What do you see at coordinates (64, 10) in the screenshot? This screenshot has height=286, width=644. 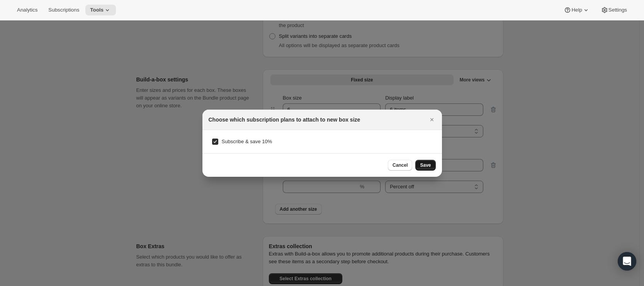 I see `button: Subscriptions` at bounding box center [64, 10].